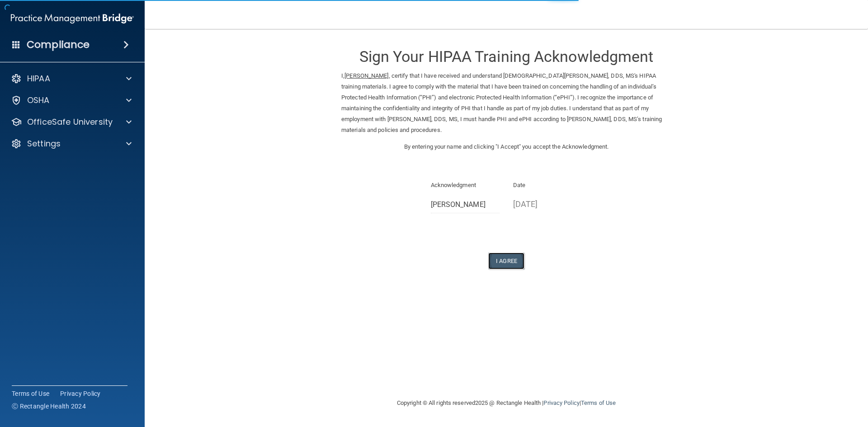  What do you see at coordinates (71, 122) in the screenshot?
I see `a: OfficeSafe University` at bounding box center [71, 122].